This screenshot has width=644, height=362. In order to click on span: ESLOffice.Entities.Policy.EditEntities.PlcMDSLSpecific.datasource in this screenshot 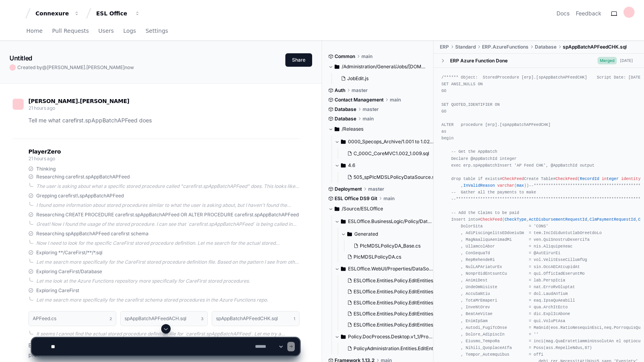, I will do `click(427, 325)`.